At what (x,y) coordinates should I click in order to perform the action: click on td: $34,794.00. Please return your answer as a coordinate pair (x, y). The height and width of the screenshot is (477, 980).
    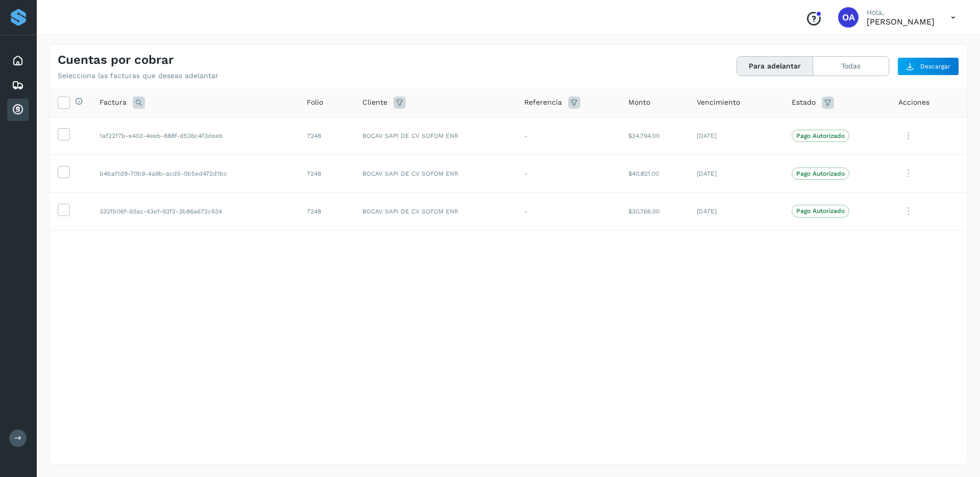
    Looking at the image, I should click on (654, 136).